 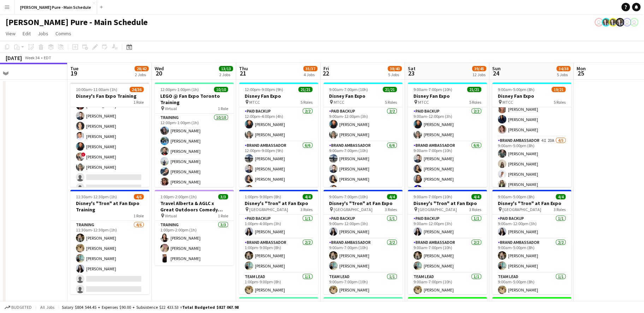 What do you see at coordinates (634, 22) in the screenshot?
I see `app-user-avatar: Tifany Scifo` at bounding box center [634, 22].